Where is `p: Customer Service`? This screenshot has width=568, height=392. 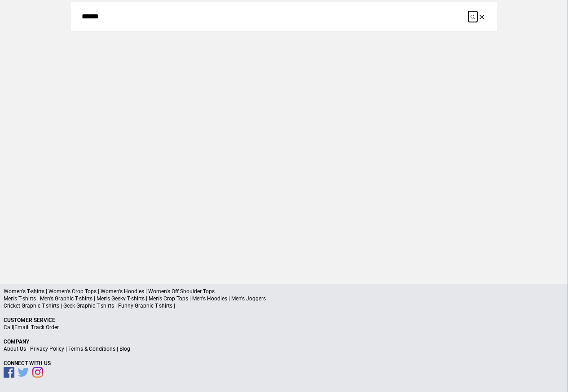 p: Customer Service is located at coordinates (283, 320).